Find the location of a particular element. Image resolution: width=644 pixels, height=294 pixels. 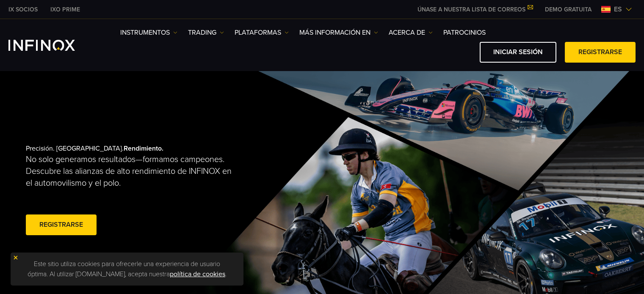

a: ÚNASE A NUESTRA LISTA DE CORREOS is located at coordinates (475, 9).